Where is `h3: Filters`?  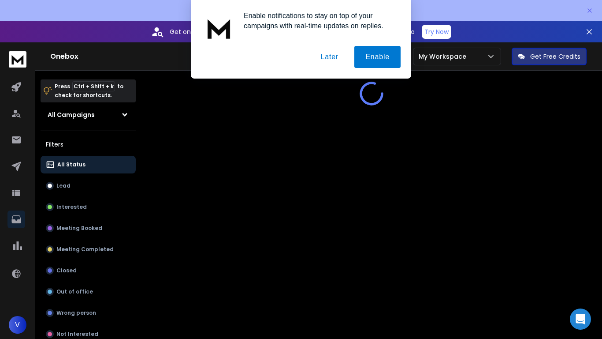 h3: Filters is located at coordinates (88, 144).